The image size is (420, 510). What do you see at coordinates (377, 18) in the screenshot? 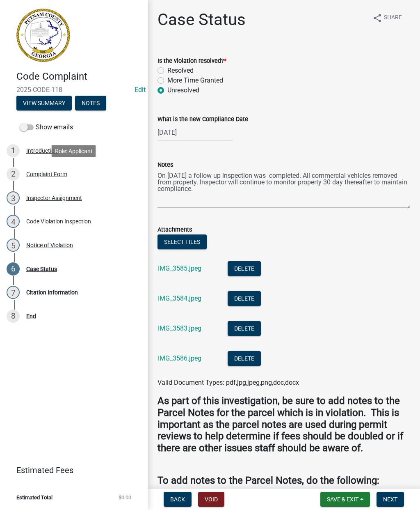
I see `i: share` at bounding box center [377, 18].